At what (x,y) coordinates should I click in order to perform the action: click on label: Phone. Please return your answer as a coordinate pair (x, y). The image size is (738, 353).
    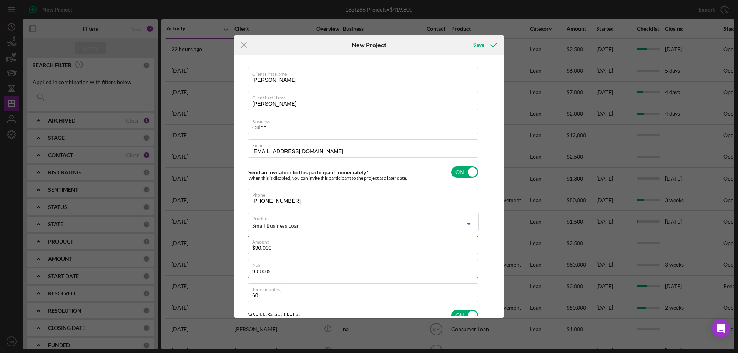
    Looking at the image, I should click on (365, 194).